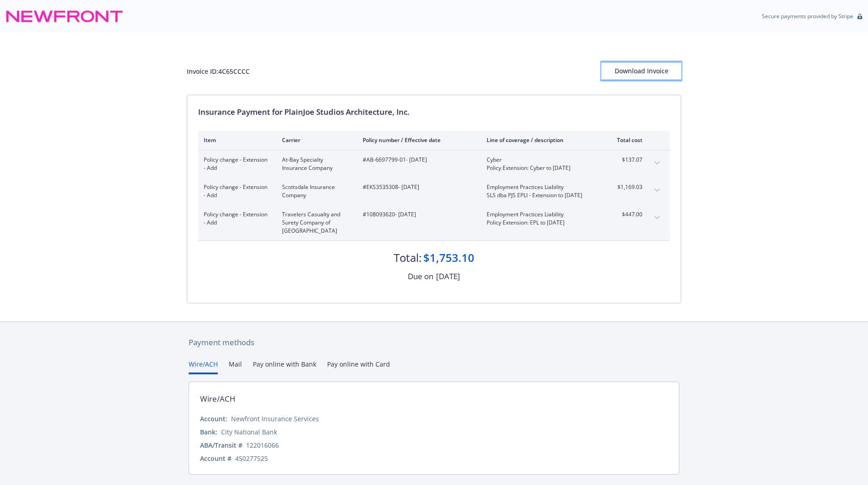 This screenshot has height=485, width=868. Describe the element at coordinates (218, 399) in the screenshot. I see `div: Wire/ACH` at that location.